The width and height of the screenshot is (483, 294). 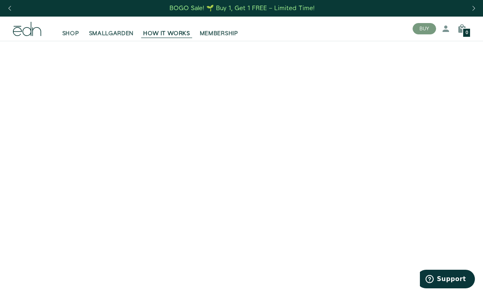 I want to click on a: SHOP, so click(x=71, y=29).